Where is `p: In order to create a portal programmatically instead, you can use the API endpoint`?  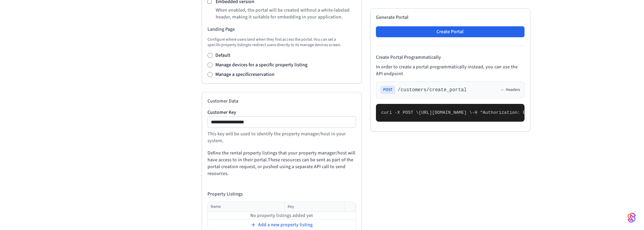
p: In order to create a portal programmatically instead, you can use the API endpoint is located at coordinates (451, 71).